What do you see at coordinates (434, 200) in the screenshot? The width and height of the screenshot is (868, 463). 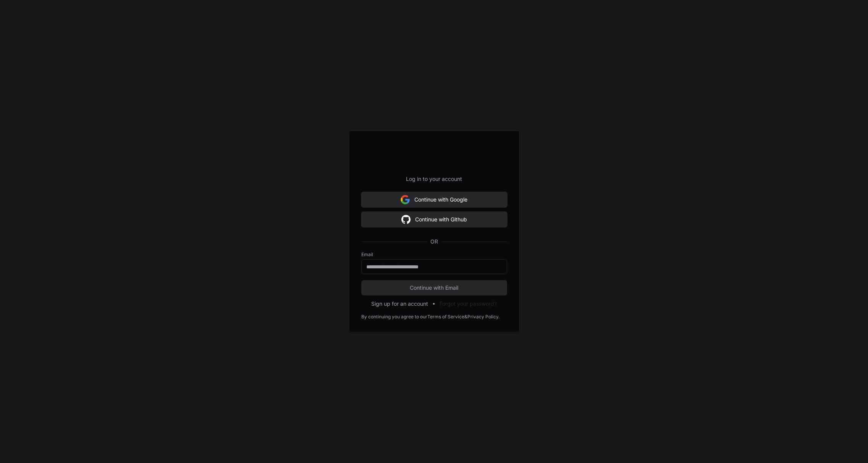 I see `button: Continue with Google` at bounding box center [434, 200].